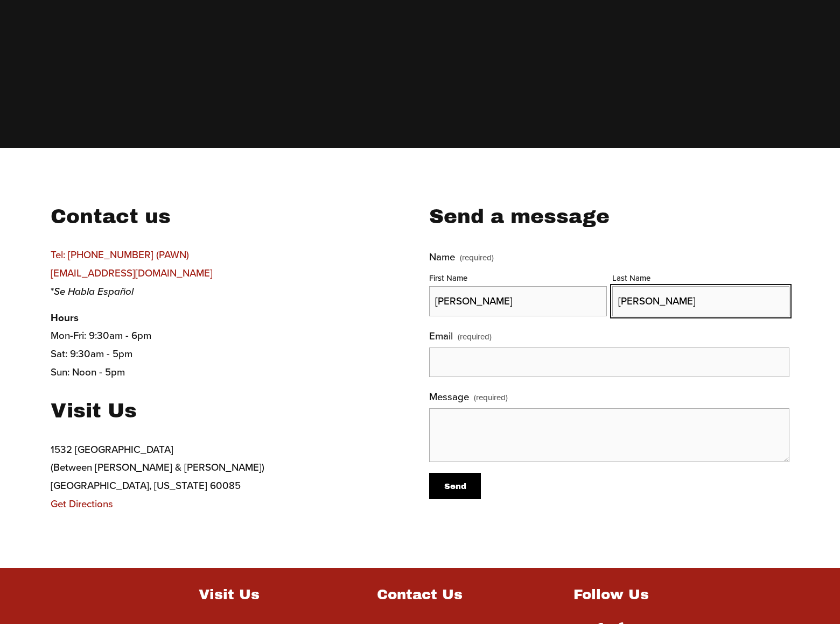 This screenshot has width=840, height=624. Describe the element at coordinates (610, 595) in the screenshot. I see `h4: Follow Us` at that location.